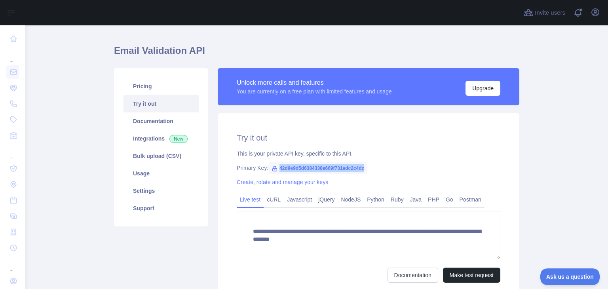  Describe the element at coordinates (545, 13) in the screenshot. I see `button: Invite users` at that location.